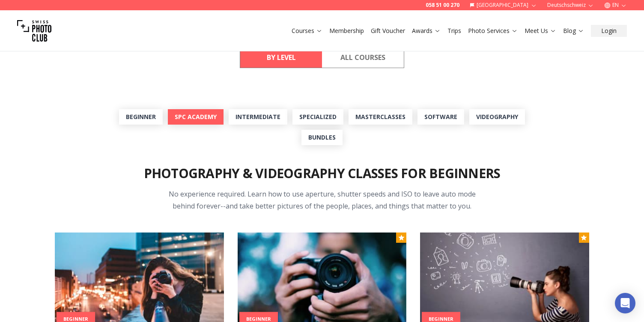 The height and width of the screenshot is (322, 644). What do you see at coordinates (493, 31) in the screenshot?
I see `button: Photo Services` at bounding box center [493, 31].